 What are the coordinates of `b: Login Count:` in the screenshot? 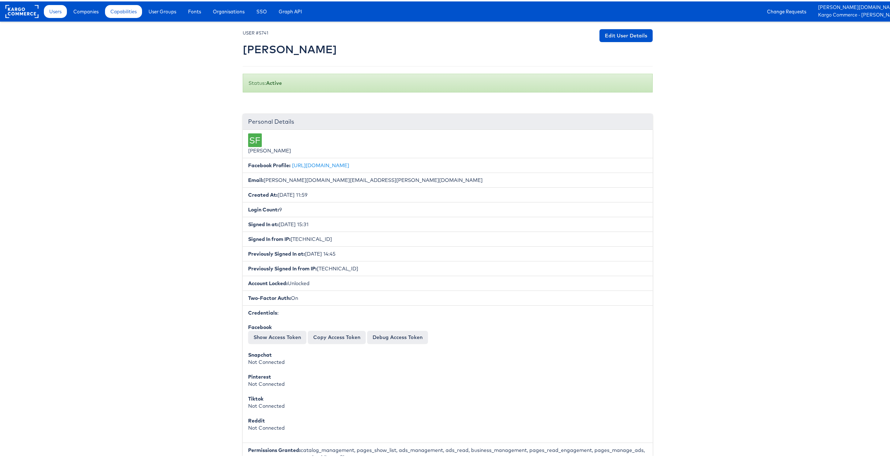 It's located at (264, 208).